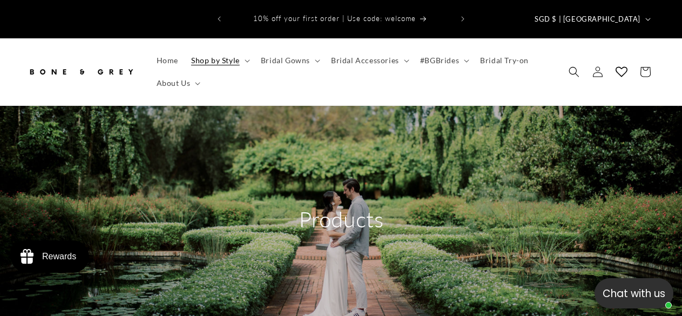  What do you see at coordinates (443, 60) in the screenshot?
I see `summary: #BGBrides` at bounding box center [443, 60].